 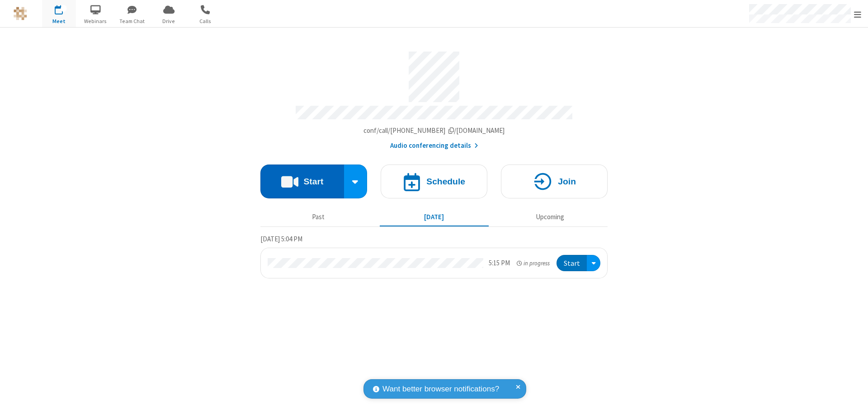 I want to click on section: Account details, so click(x=434, y=97).